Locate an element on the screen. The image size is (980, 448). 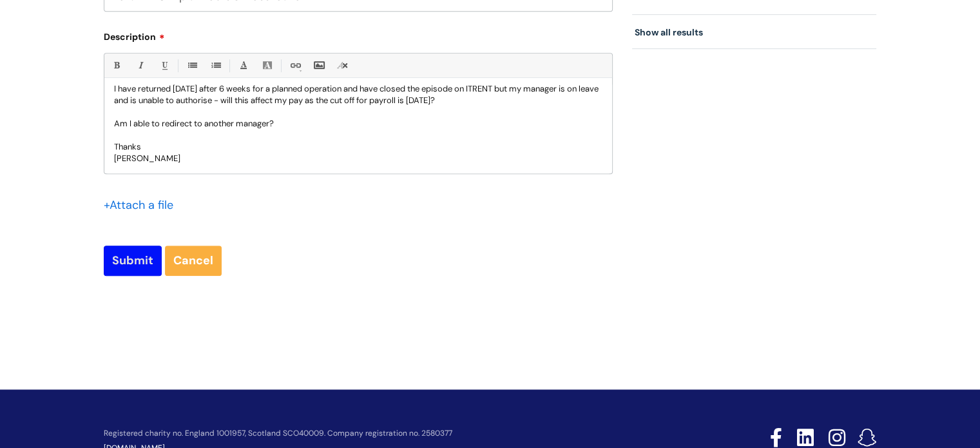
p: Am I able to redirect to another manager? is located at coordinates (358, 124).